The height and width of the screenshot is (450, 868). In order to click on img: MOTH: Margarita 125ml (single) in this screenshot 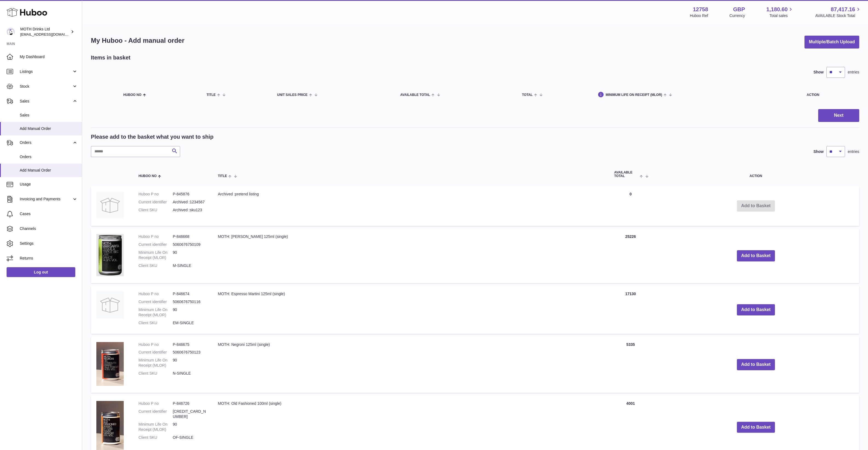, I will do `click(110, 255)`.